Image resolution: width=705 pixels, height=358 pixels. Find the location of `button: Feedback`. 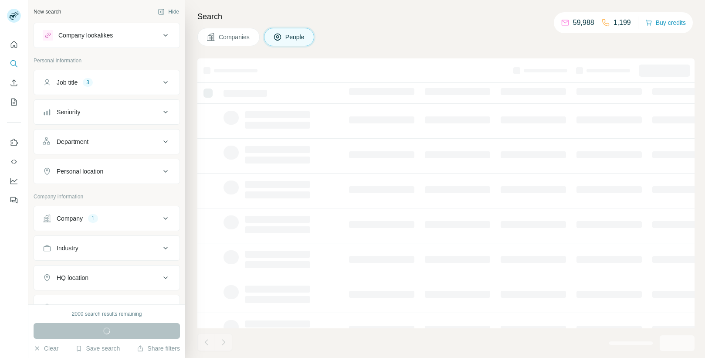

button: Feedback is located at coordinates (14, 200).